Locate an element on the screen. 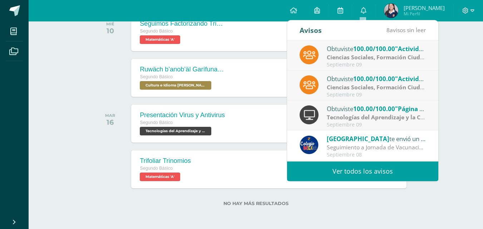 The width and height of the screenshot is (483, 229). div: Ruwäch b’anob’äl Garífuna - El arte garífuna. is located at coordinates (183, 69).